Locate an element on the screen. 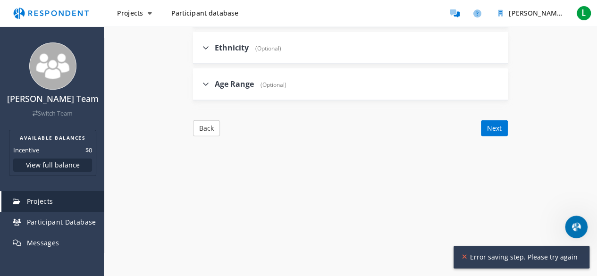 This screenshot has width=597, height=276. a: Message participants is located at coordinates (455, 13).